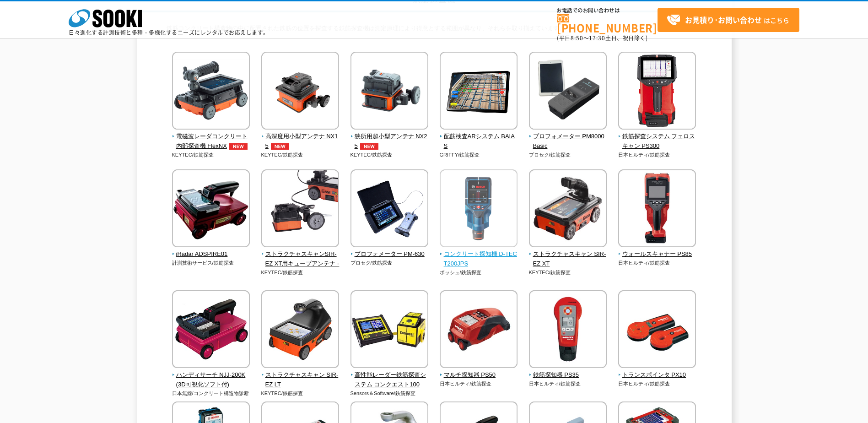 The height and width of the screenshot is (423, 868). What do you see at coordinates (300, 255) in the screenshot?
I see `a: ストラクチャスキャンSIR-EZ XT用キューブアンテナ -` at bounding box center [300, 255].